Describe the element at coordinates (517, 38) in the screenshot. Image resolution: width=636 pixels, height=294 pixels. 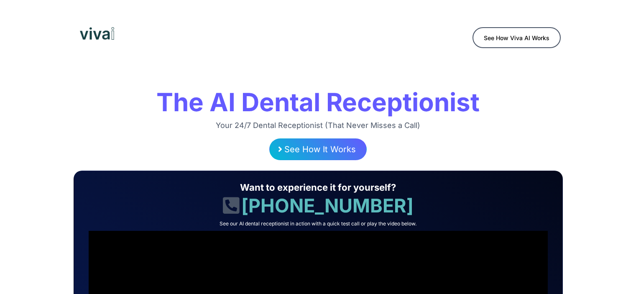
I see `span: See How Viva AI Works` at that location.